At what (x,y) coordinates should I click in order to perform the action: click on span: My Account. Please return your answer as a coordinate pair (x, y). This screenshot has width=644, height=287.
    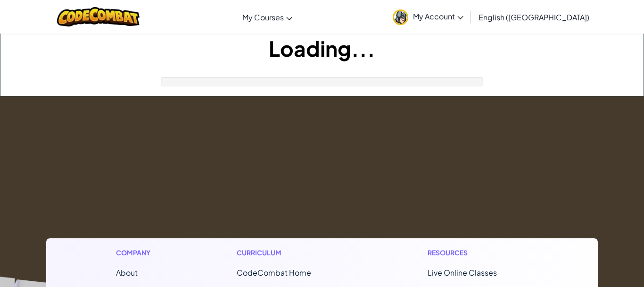
    Looking at the image, I should click on (438, 16).